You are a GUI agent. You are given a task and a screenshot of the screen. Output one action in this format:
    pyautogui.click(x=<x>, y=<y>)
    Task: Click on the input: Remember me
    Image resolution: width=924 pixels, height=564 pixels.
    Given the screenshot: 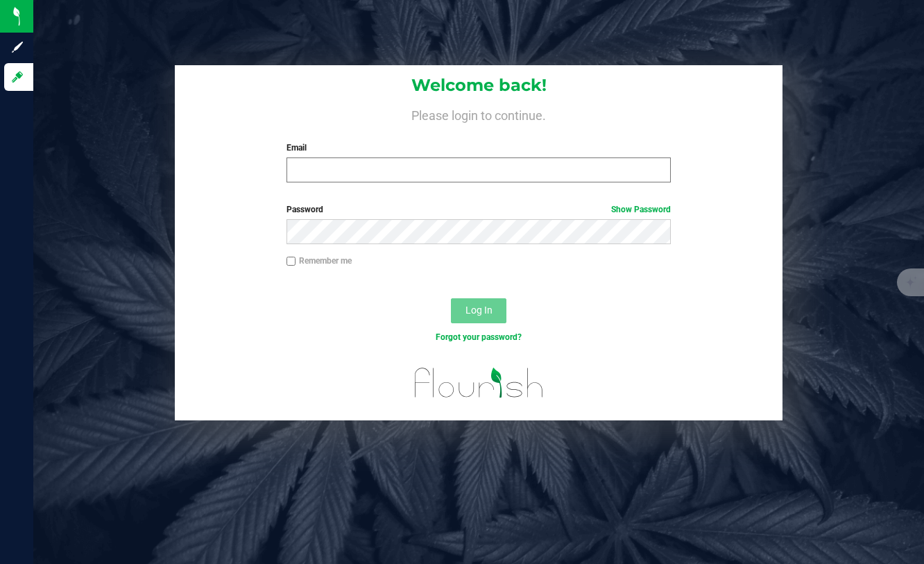 What is the action you would take?
    pyautogui.click(x=291, y=262)
    